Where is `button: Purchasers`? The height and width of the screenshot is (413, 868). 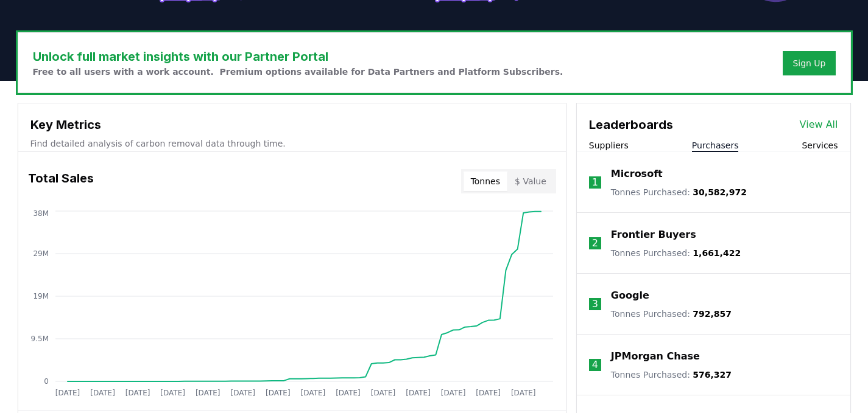
button: Purchasers is located at coordinates (715, 146).